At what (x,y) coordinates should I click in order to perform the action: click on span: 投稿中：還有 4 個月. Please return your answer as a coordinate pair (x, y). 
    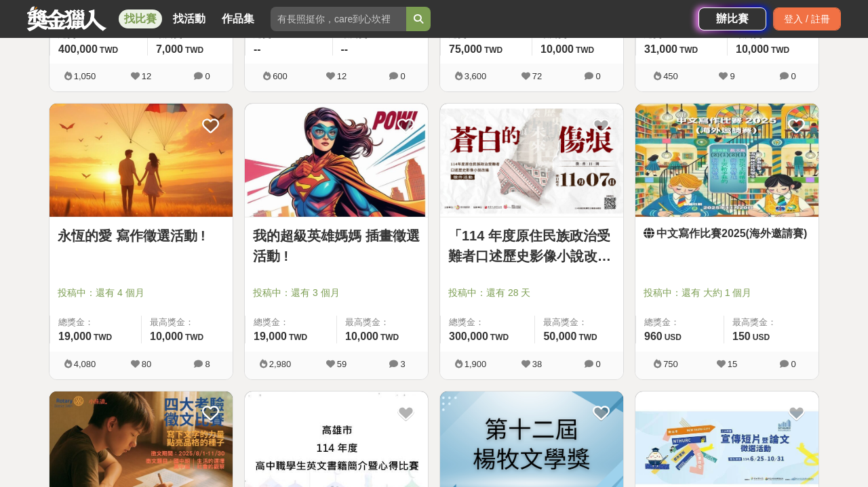
    Looking at the image, I should click on (141, 293).